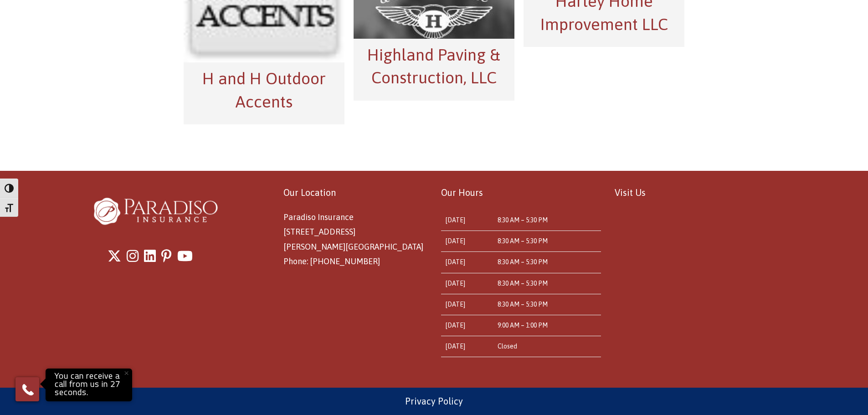 The height and width of the screenshot is (415, 868). Describe the element at coordinates (694, 193) in the screenshot. I see `p: Visit Us` at that location.